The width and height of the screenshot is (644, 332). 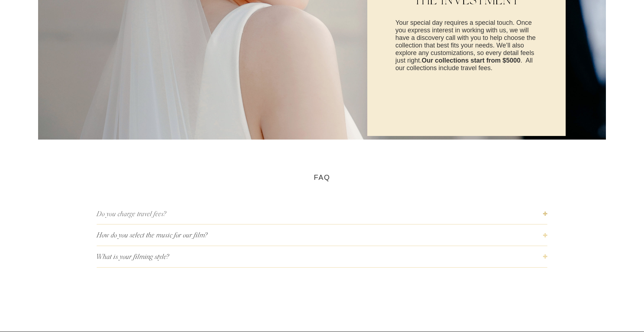 I want to click on span: Do you charge travel fees?, so click(x=320, y=213).